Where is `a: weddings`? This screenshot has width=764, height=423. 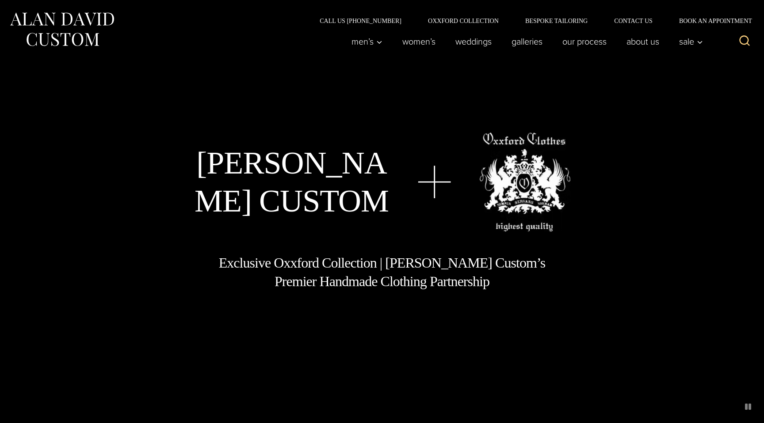
a: weddings is located at coordinates (473, 42).